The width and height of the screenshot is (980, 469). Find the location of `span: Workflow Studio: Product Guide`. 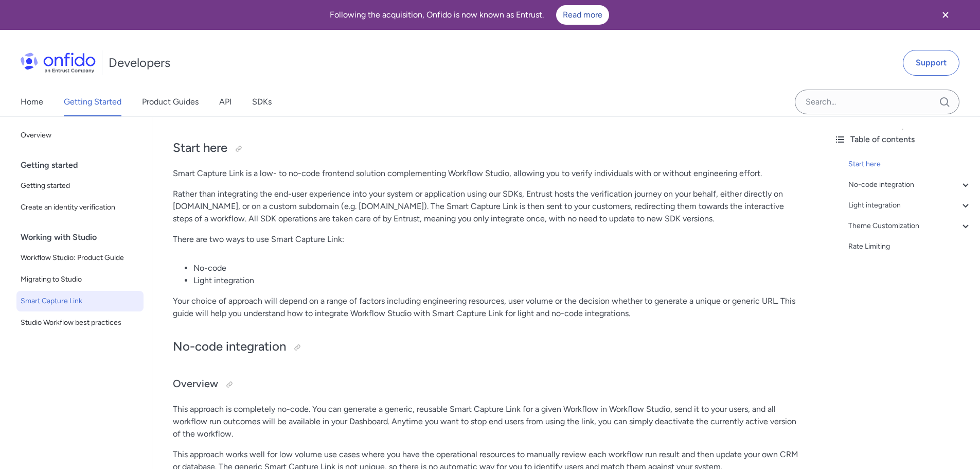

span: Workflow Studio: Product Guide is located at coordinates (80, 258).